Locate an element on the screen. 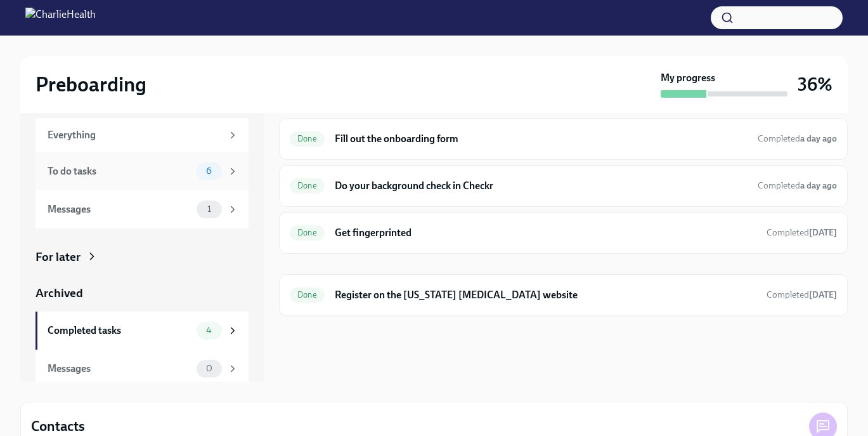 This screenshot has height=436, width=868. a: To do tasks6 is located at coordinates (142, 171).